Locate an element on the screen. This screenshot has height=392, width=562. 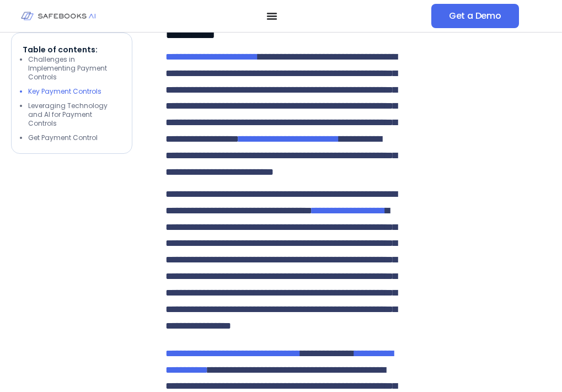
li: Leveraging Technology and AI for Payment Controls is located at coordinates (75, 115).